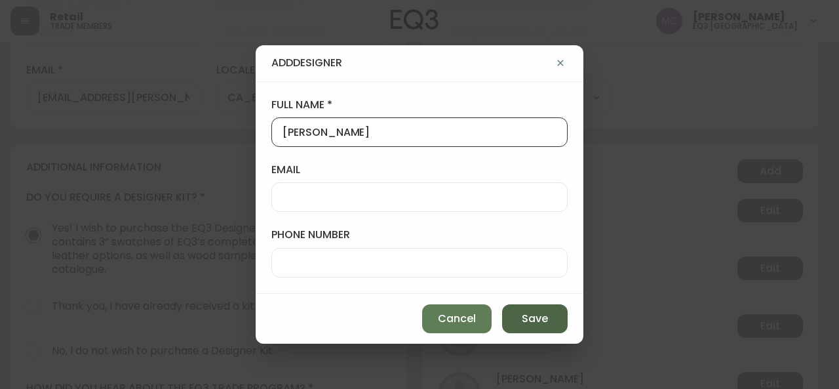  What do you see at coordinates (419, 235) in the screenshot?
I see `label: phone number` at bounding box center [419, 235].